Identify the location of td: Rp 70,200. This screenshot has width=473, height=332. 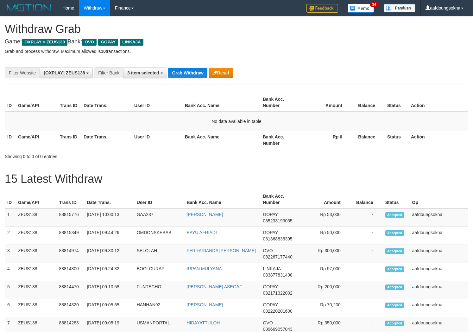
(326, 308).